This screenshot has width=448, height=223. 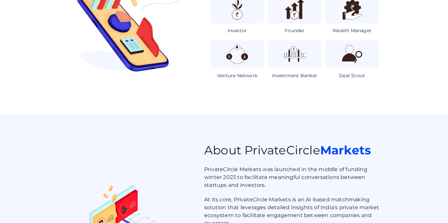 I want to click on div: Investor, so click(x=237, y=31).